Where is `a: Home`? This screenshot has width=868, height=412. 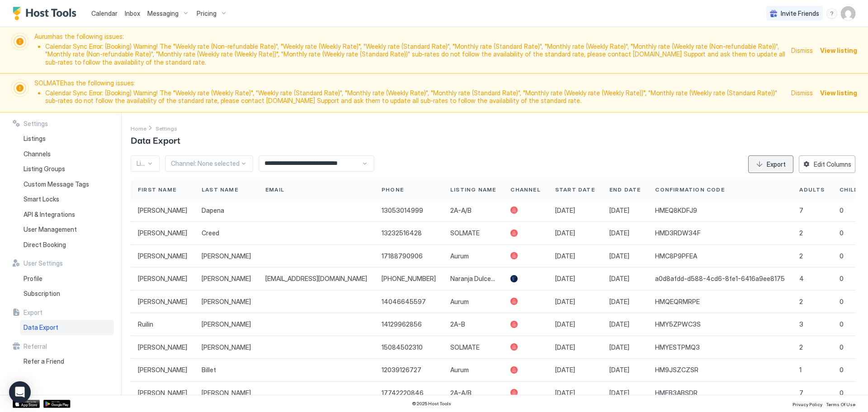
a: Home is located at coordinates (138, 128).